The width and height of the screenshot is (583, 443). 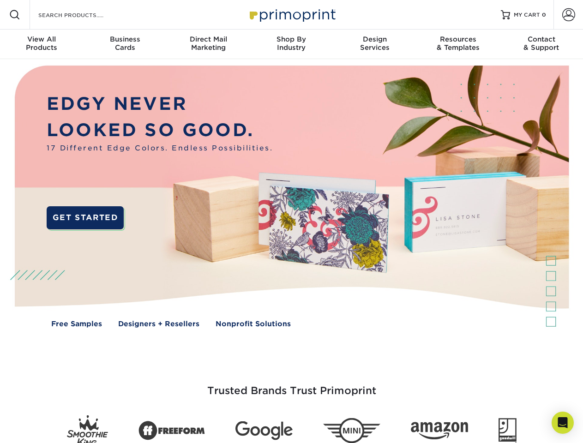 I want to click on div: Services, so click(x=375, y=43).